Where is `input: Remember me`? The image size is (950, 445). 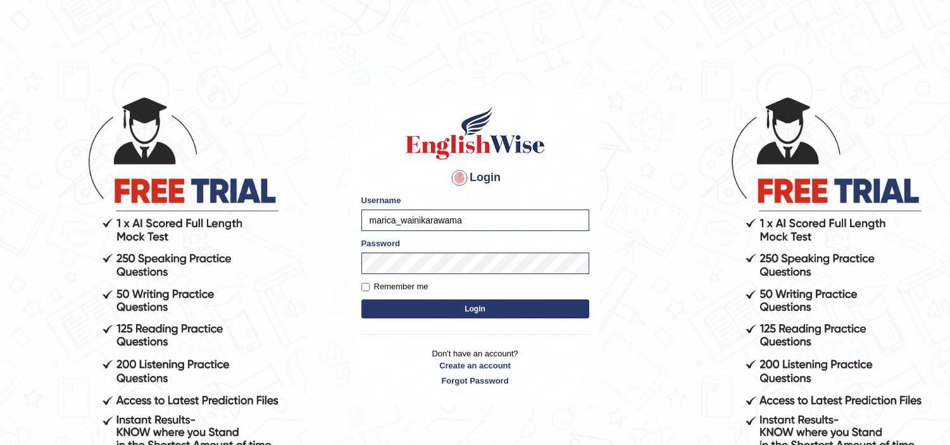
input: Remember me is located at coordinates (365, 287).